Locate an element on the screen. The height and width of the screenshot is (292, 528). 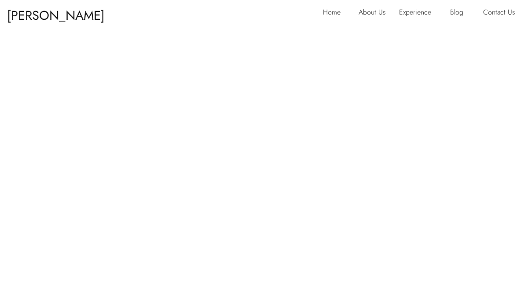
a: Experience is located at coordinates (418, 13).